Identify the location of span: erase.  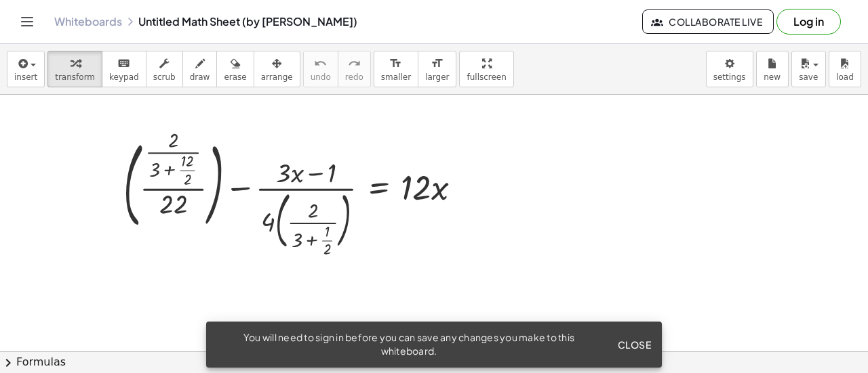
(234, 77).